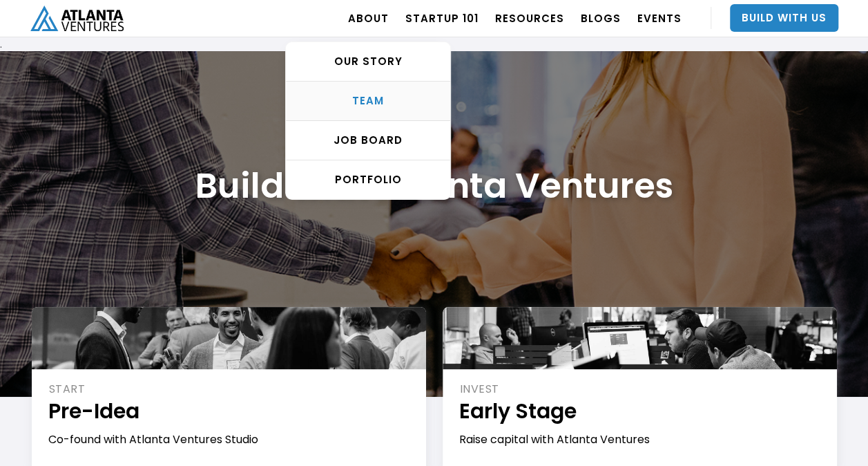 The image size is (868, 466). Describe the element at coordinates (230, 440) in the screenshot. I see `div: Co-found with Atlanta Ventures Studio` at that location.